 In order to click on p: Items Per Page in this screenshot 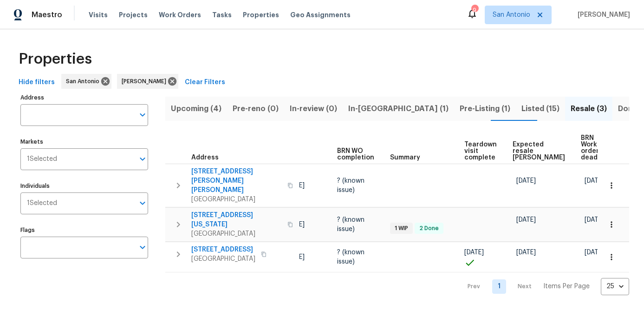, I will do `click(566, 286)`.